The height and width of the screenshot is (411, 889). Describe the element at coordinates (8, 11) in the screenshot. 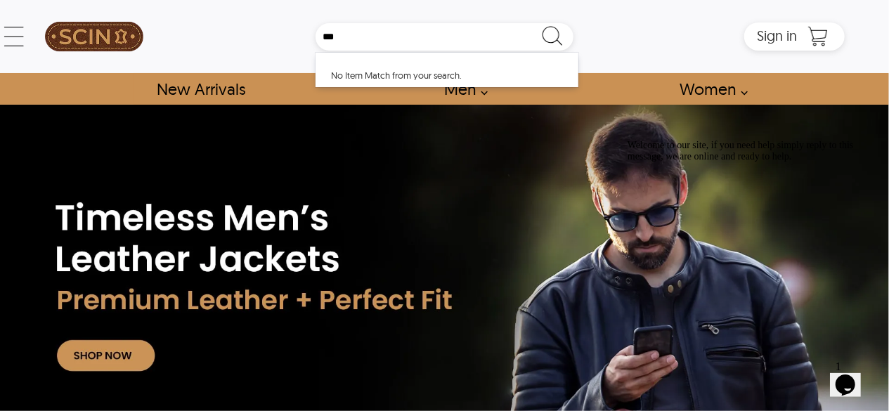

I see `span: 1` at that location.